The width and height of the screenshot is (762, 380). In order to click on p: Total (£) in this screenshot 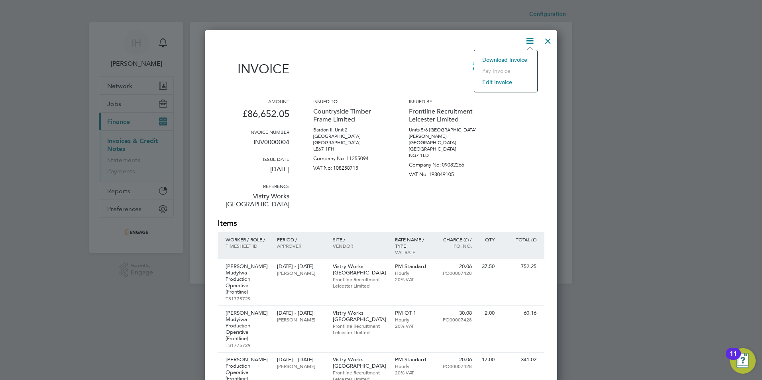, I will do `click(520, 240)`.